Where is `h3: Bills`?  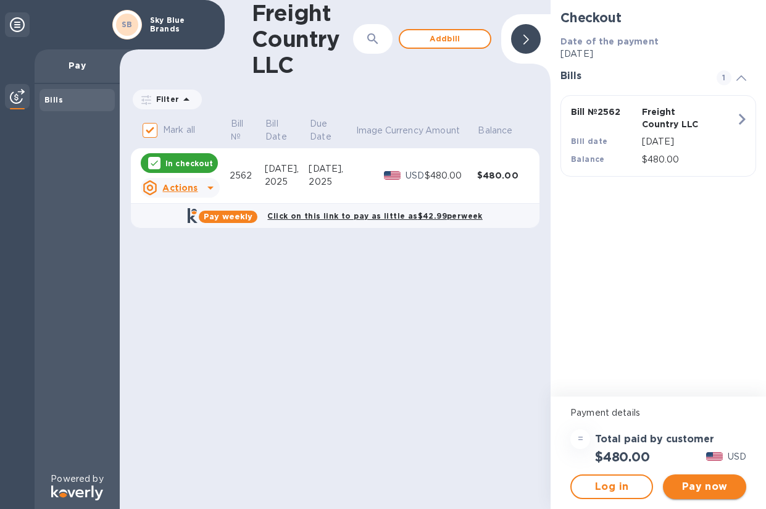 h3: Bills is located at coordinates (631, 76).